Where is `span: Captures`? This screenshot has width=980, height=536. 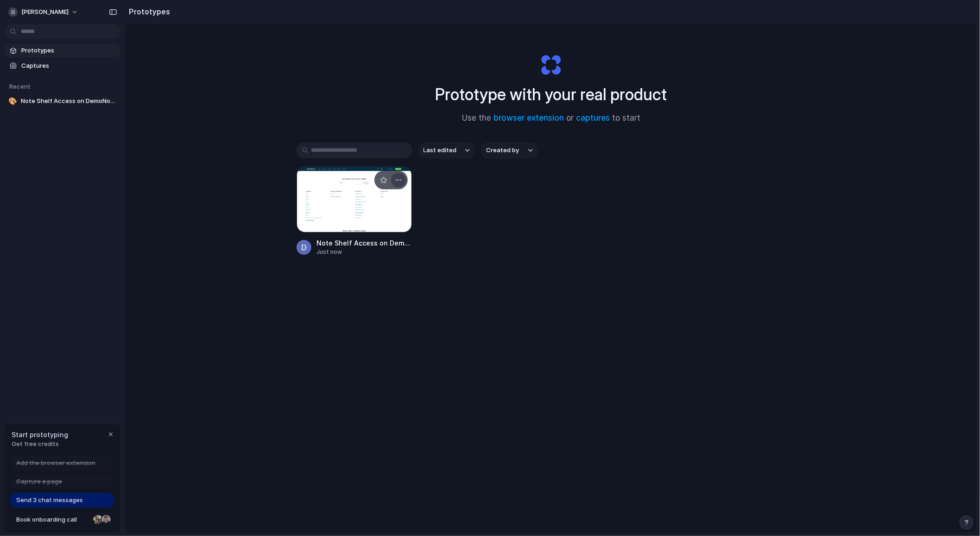 span: Captures is located at coordinates (69, 66).